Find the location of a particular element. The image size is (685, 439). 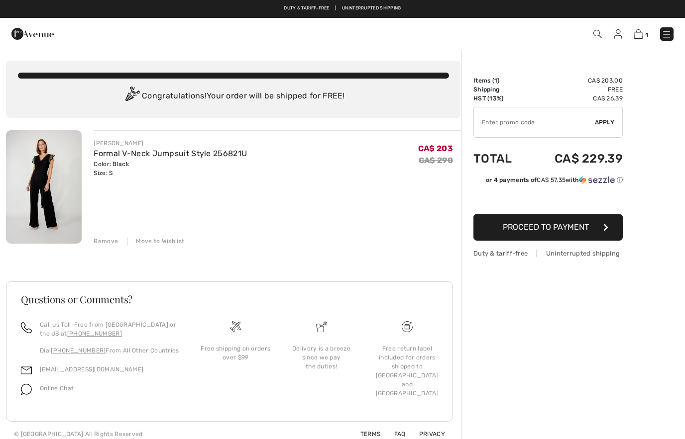

td: Total is located at coordinates (500, 159).